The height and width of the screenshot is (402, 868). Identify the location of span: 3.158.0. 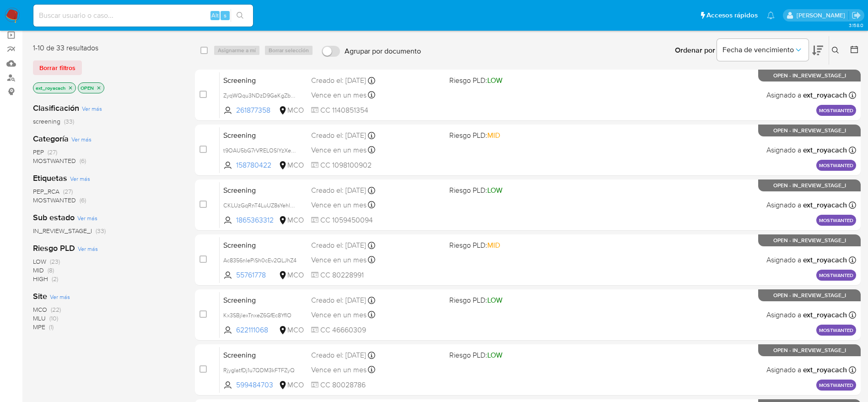
(856, 25).